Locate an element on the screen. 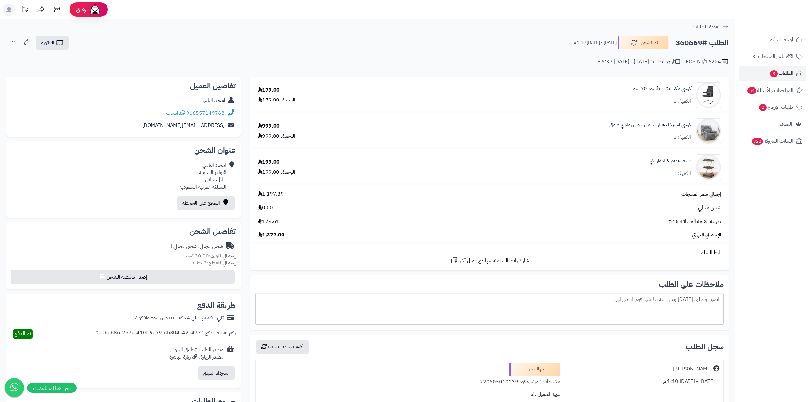  h2: ملاحظات على الطلب is located at coordinates (490, 284).